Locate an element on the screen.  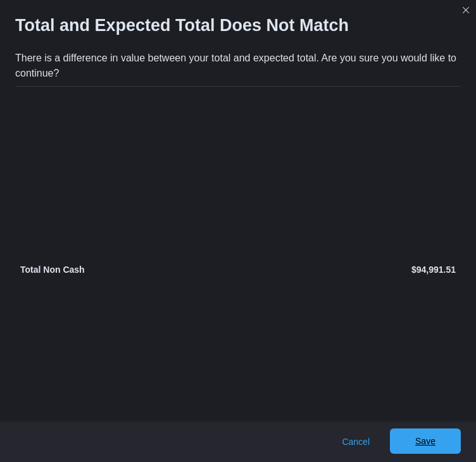
div: There is a difference in value between your total and expected total. Are you sure you would like... is located at coordinates (238, 66).